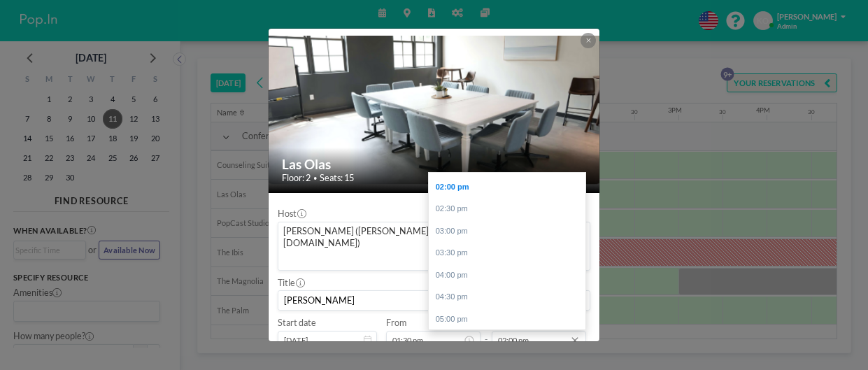 The height and width of the screenshot is (370, 868). Describe the element at coordinates (291, 283) in the screenshot. I see `label: Title` at that location.